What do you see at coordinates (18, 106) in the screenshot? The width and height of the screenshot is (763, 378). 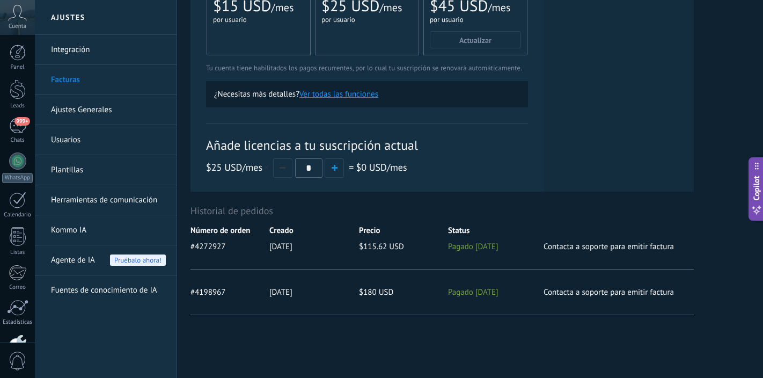 I see `div: Leads` at bounding box center [18, 106].